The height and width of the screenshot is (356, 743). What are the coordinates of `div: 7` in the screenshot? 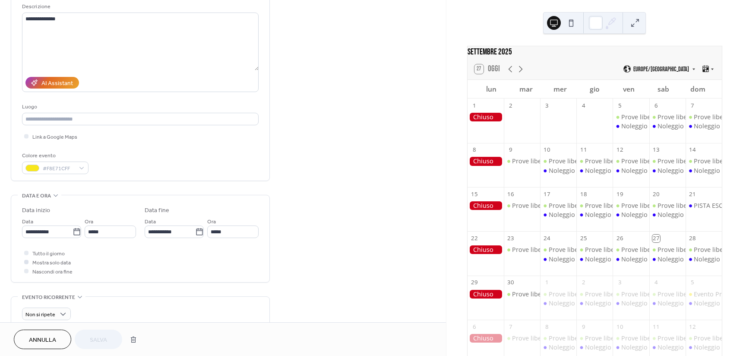 It's located at (693, 105).